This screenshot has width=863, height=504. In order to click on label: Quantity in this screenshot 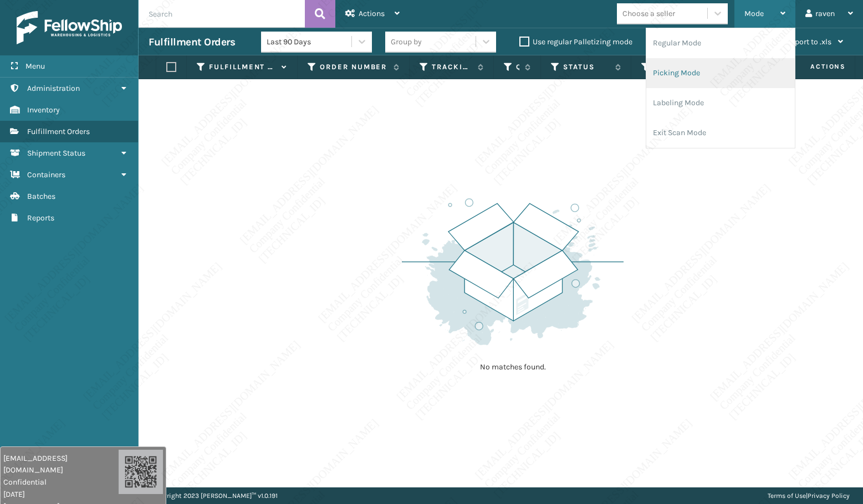, I will do `click(518, 67)`.